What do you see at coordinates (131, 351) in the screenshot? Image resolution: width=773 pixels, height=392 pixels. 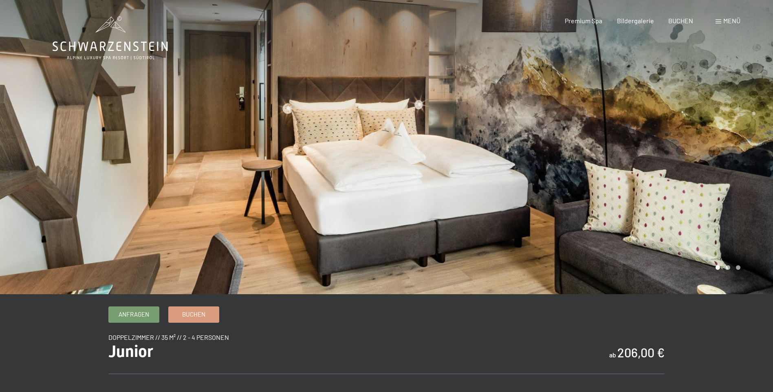 I see `span: Junior` at bounding box center [131, 351].